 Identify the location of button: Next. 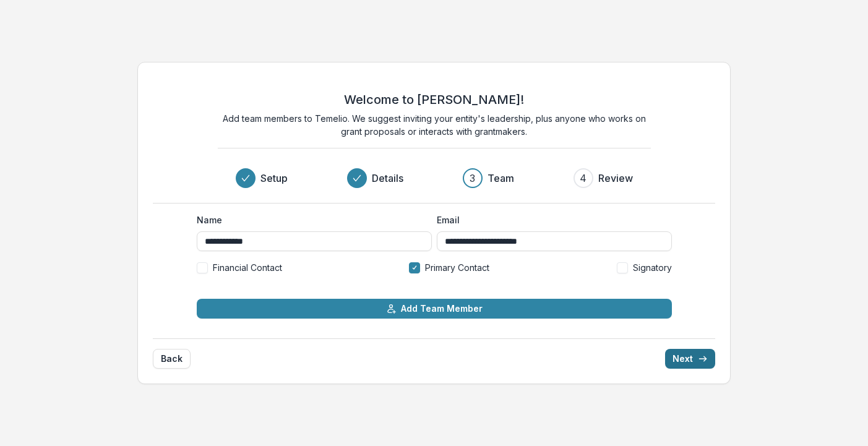
(690, 359).